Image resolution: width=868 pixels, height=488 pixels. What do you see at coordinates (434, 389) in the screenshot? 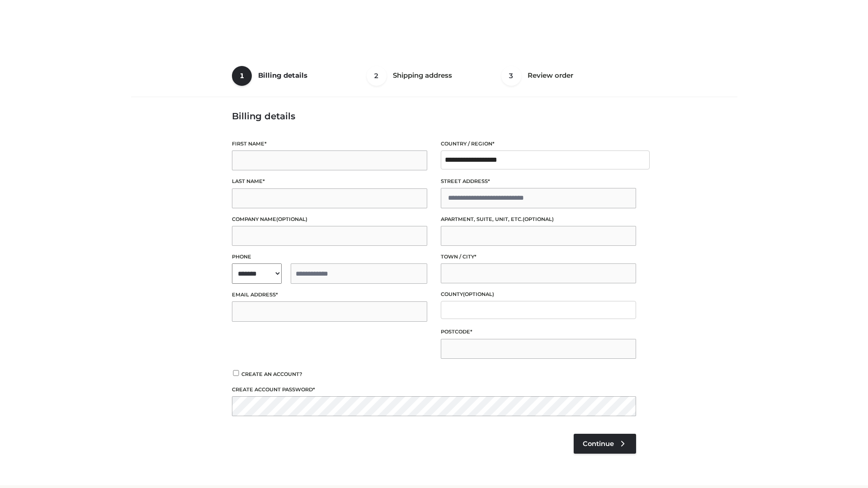
I see `label: Create account password` at bounding box center [434, 389].